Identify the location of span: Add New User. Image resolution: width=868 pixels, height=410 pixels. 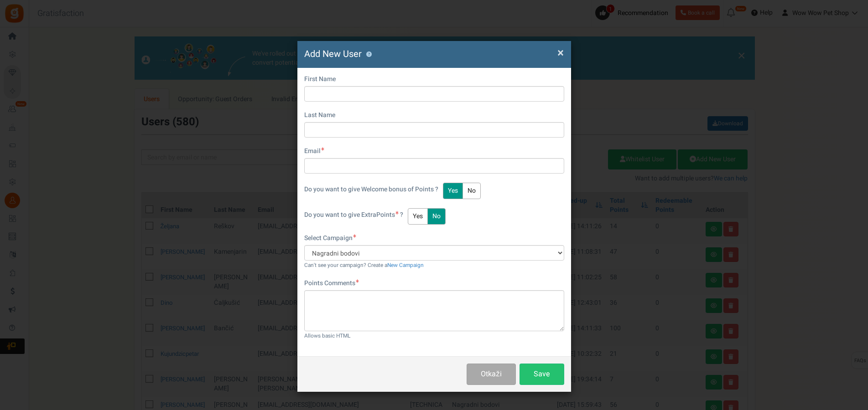
(333, 54).